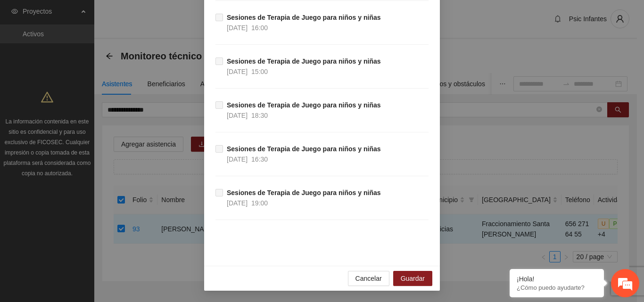 Image resolution: width=644 pixels, height=302 pixels. What do you see at coordinates (369, 278) in the screenshot?
I see `button: Cancelar` at bounding box center [369, 278].